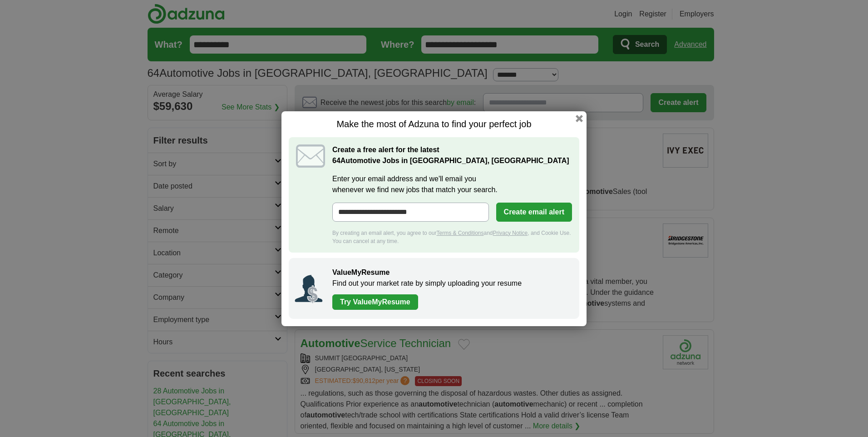 The height and width of the screenshot is (437, 868). I want to click on span: 64, so click(337, 161).